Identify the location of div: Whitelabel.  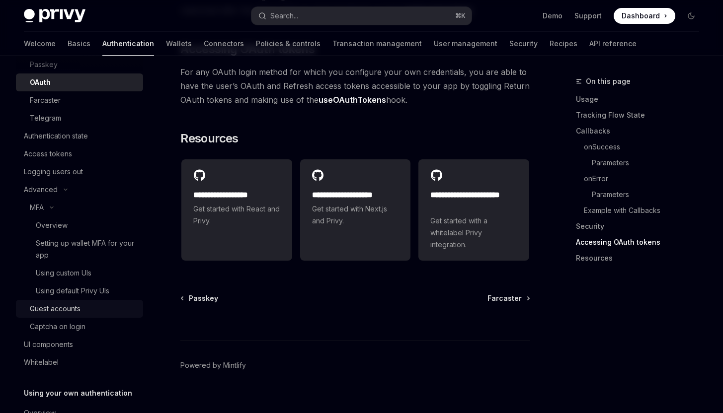
(41, 363).